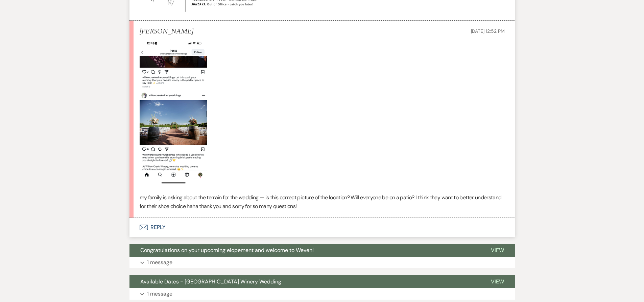 Image resolution: width=644 pixels, height=302 pixels. I want to click on span: Congratulations on your upcoming elopement and welcome to Weven!, so click(227, 250).